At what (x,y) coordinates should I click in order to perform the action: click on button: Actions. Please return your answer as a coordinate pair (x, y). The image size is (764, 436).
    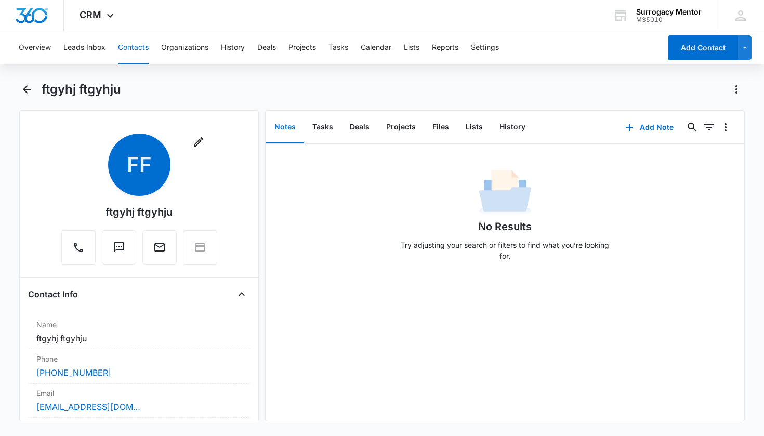
    Looking at the image, I should click on (737, 89).